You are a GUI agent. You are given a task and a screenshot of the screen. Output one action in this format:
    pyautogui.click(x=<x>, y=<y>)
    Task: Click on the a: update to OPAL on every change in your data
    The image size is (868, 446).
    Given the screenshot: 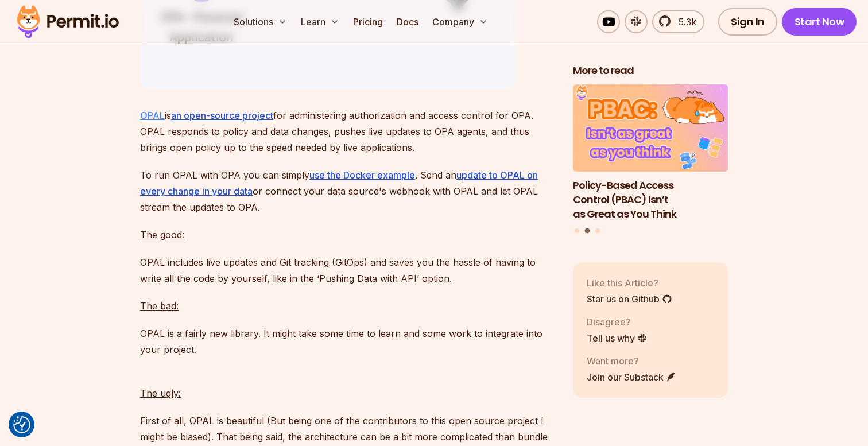 What is the action you would take?
    pyautogui.click(x=339, y=183)
    